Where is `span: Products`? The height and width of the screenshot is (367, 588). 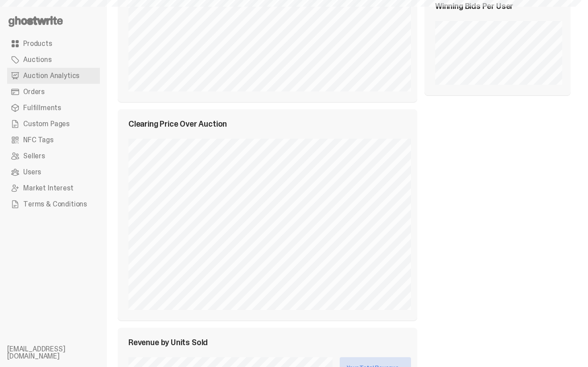 span: Products is located at coordinates (37, 44).